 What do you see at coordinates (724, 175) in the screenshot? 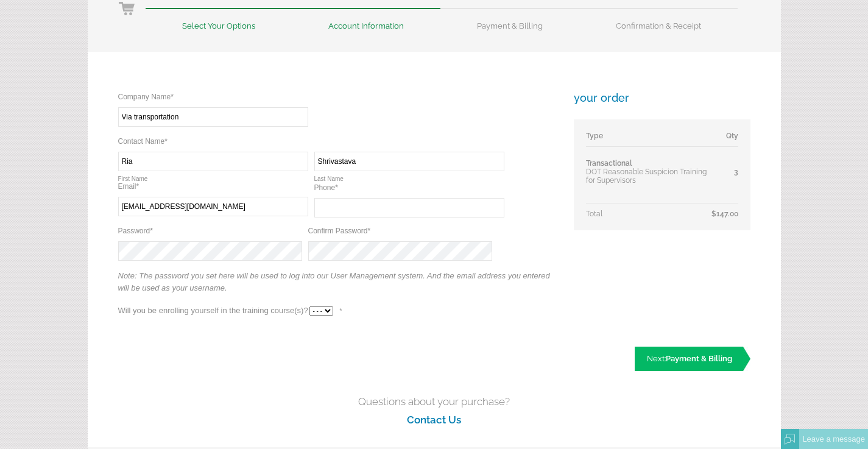
I see `td: 3` at bounding box center [724, 175].